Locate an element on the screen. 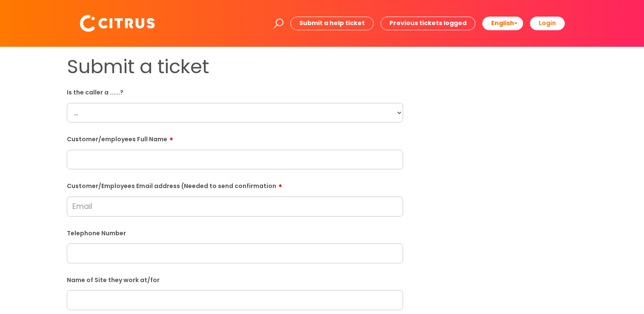 The height and width of the screenshot is (314, 644). a: Submit a help ticket is located at coordinates (332, 23).